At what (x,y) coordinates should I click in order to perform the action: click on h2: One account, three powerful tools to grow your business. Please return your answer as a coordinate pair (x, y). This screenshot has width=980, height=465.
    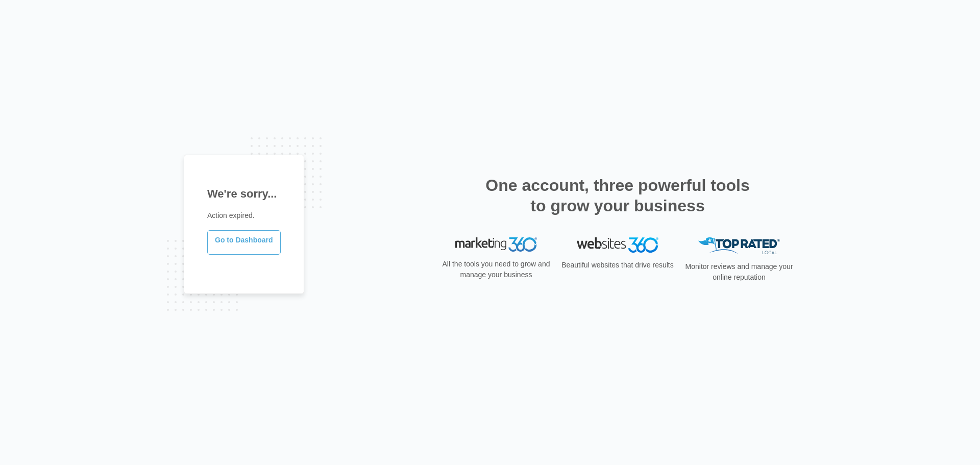
    Looking at the image, I should click on (618, 196).